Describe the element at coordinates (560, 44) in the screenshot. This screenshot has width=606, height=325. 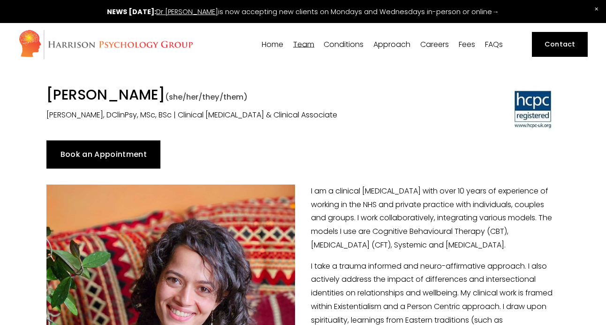
I see `a: Contact` at that location.